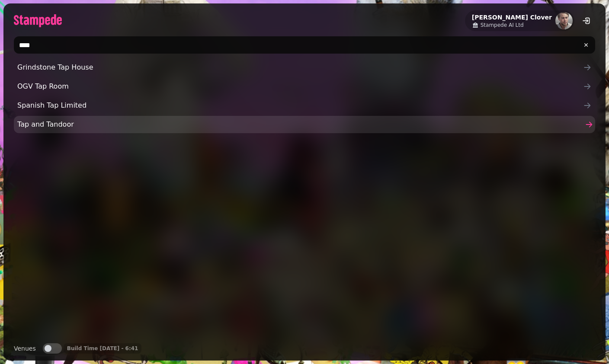  What do you see at coordinates (502, 25) in the screenshot?
I see `span: Stampede AI Ltd` at bounding box center [502, 25].